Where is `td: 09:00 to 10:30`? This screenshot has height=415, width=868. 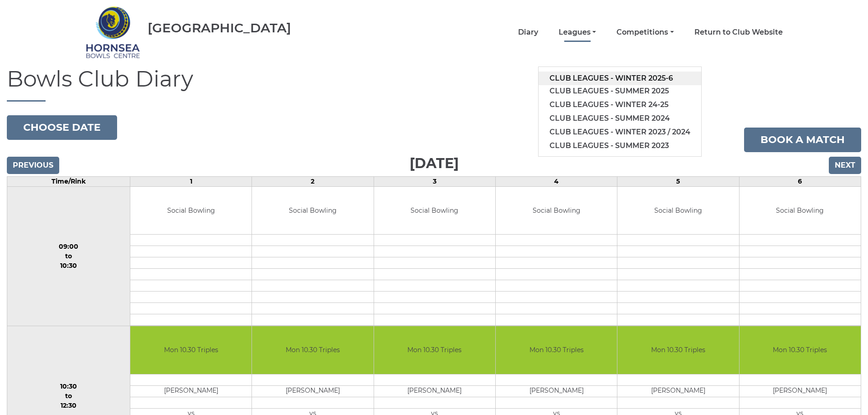
td: 09:00 to 10:30 is located at coordinates (69, 256).